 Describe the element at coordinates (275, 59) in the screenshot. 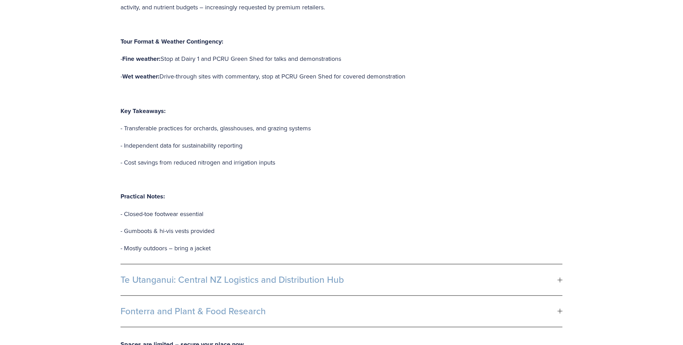

I see `p: - Stop at Dairy 1 and PCRU Green Shed for talks and demonstrations` at that location.